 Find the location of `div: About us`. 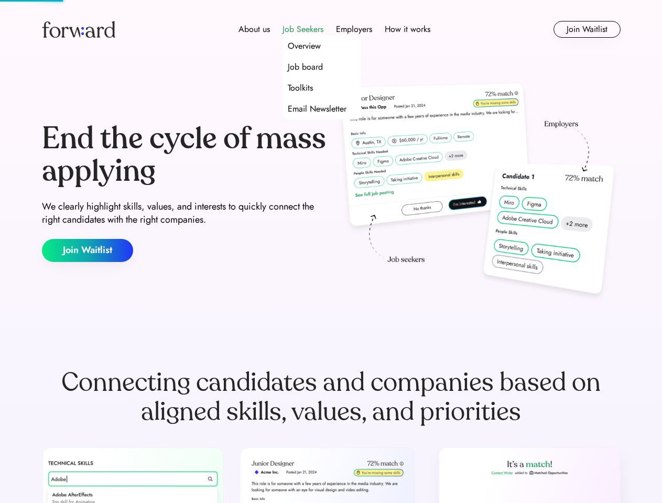

div: About us is located at coordinates (254, 29).